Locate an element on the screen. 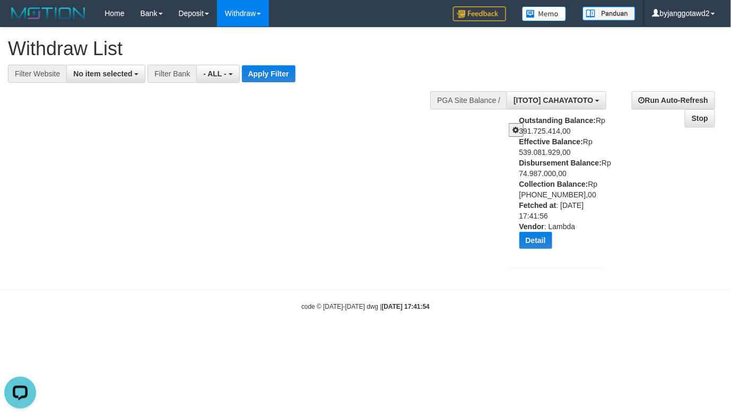 The height and width of the screenshot is (417, 731). a: Stop is located at coordinates (700, 118).